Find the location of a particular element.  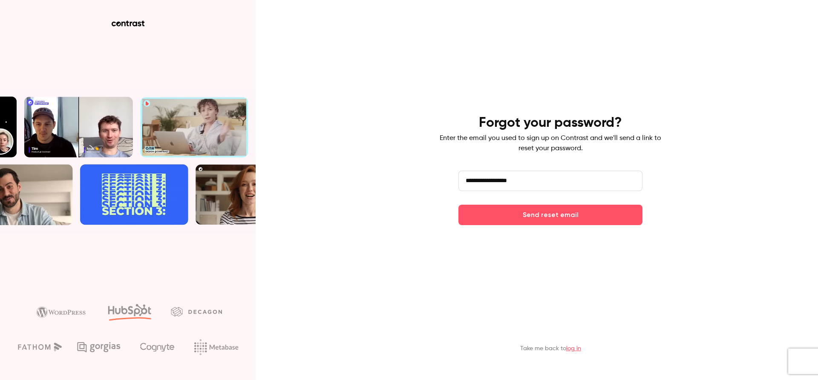

p: Take me back to is located at coordinates (550, 349).